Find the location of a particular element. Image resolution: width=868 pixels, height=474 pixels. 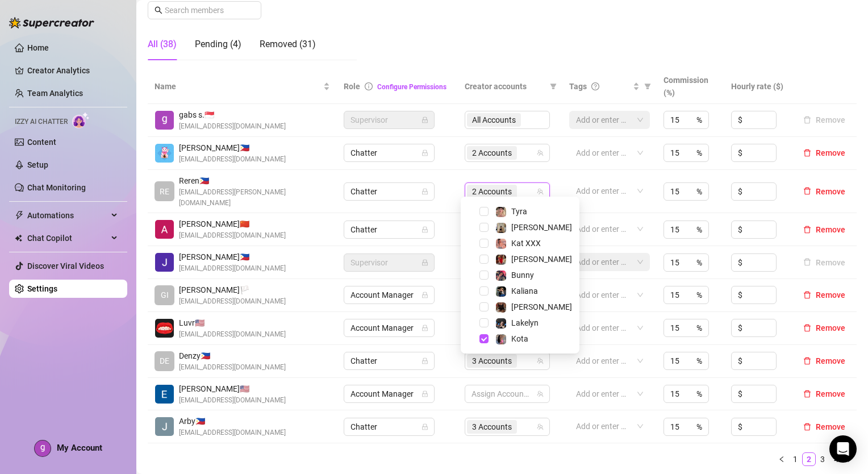

img: ACg8ocLaERWGdaJpvS6-rLHcOAzgRyAZWNC8RBO3RRpGdFYGyWuJXA=s96-c is located at coordinates (43, 449).